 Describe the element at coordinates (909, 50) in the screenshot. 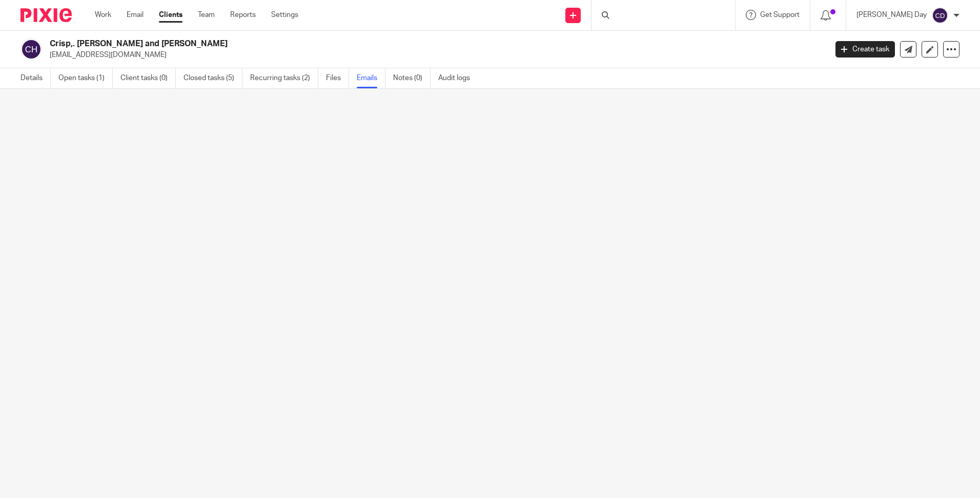

I see `a: Send new email` at that location.